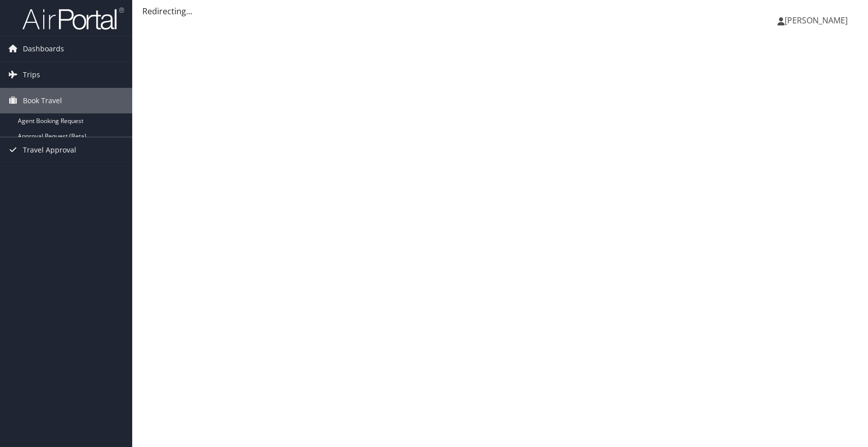 The height and width of the screenshot is (447, 868). What do you see at coordinates (43, 49) in the screenshot?
I see `span: Dashboards` at bounding box center [43, 49].